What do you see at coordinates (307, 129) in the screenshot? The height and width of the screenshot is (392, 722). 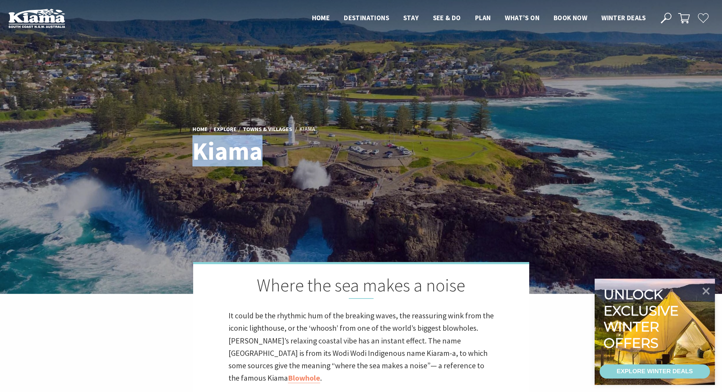 I see `li: Kiama` at bounding box center [307, 129].